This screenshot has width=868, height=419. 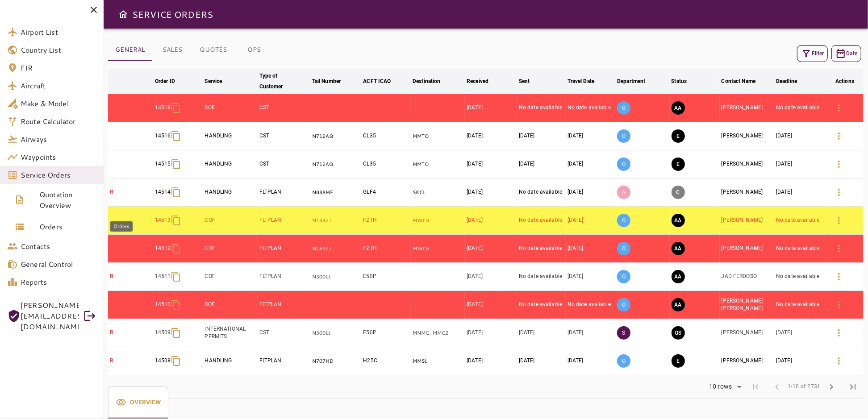 What do you see at coordinates (386, 193) in the screenshot?
I see `td: GLF4` at bounding box center [386, 193].